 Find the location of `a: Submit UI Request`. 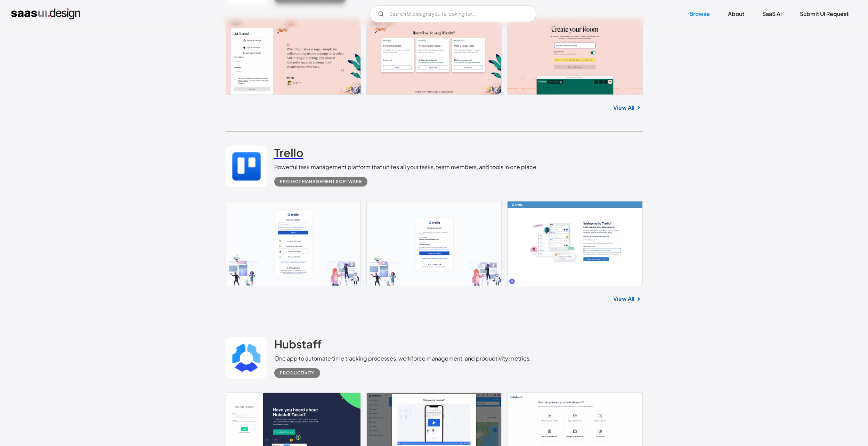

a: Submit UI Request is located at coordinates (824, 14).